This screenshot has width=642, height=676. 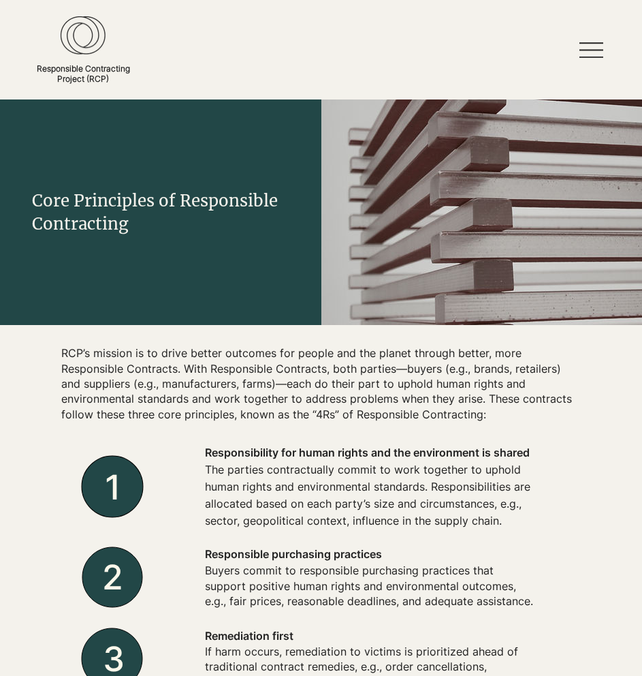 What do you see at coordinates (369, 585) in the screenshot?
I see `p: Buyers commit to responsible purchasing practices that support positive human rights and environm...` at bounding box center [369, 585].